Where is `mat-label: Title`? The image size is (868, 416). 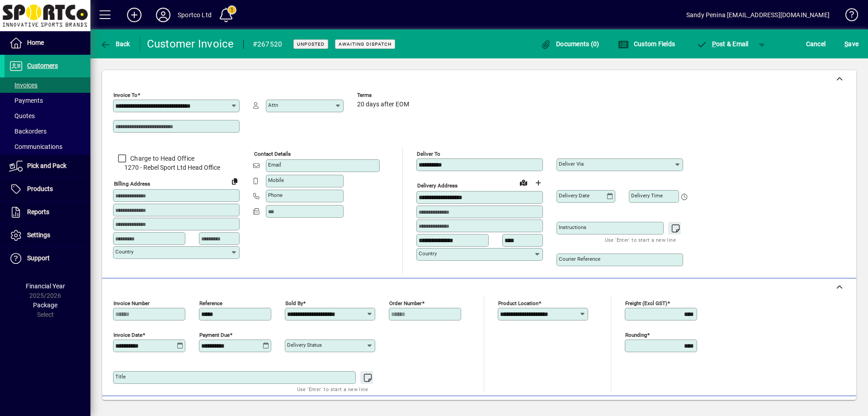
mat-label: Title is located at coordinates (120, 376).